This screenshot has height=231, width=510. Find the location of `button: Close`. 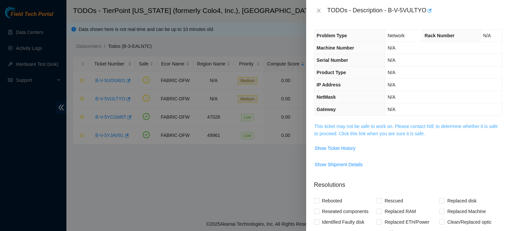

button: Close is located at coordinates (319, 11).